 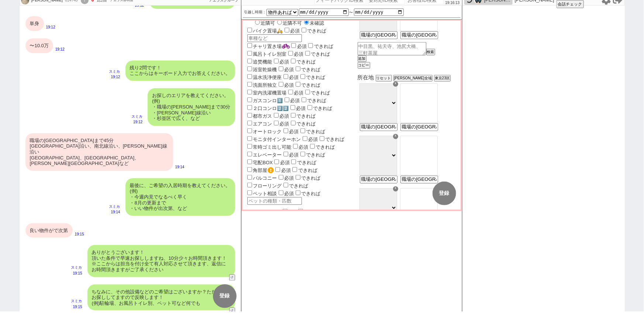 I want to click on button: 検索, so click(x=431, y=52).